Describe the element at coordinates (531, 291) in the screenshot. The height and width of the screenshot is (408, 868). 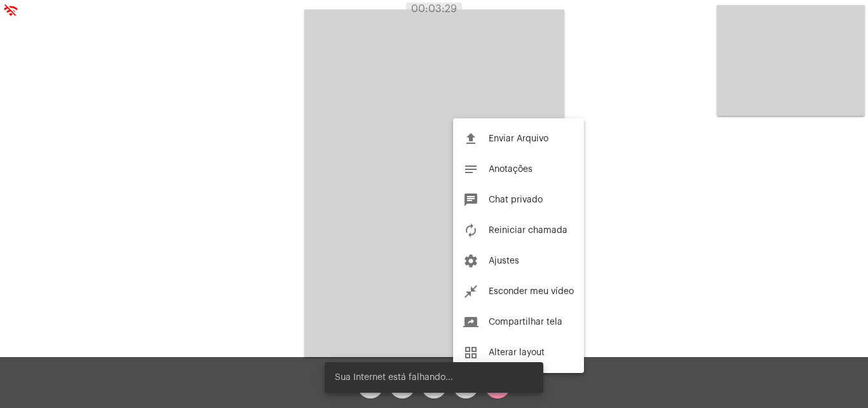
I see `span: Esconder meu vídeo` at that location.